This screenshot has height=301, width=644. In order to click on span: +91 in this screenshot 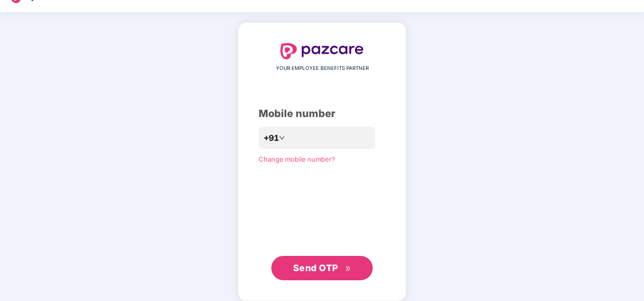, I will do `click(272, 137)`.